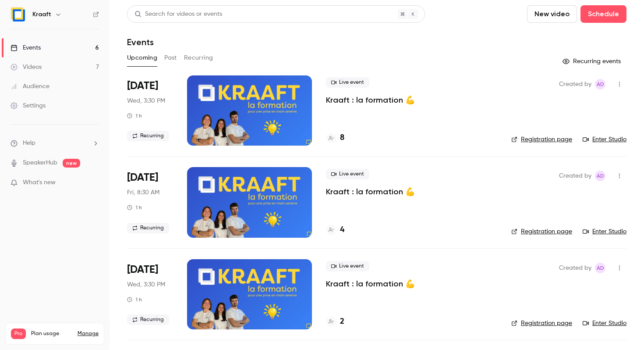  What do you see at coordinates (28, 106) in the screenshot?
I see `div: Settings` at bounding box center [28, 106].